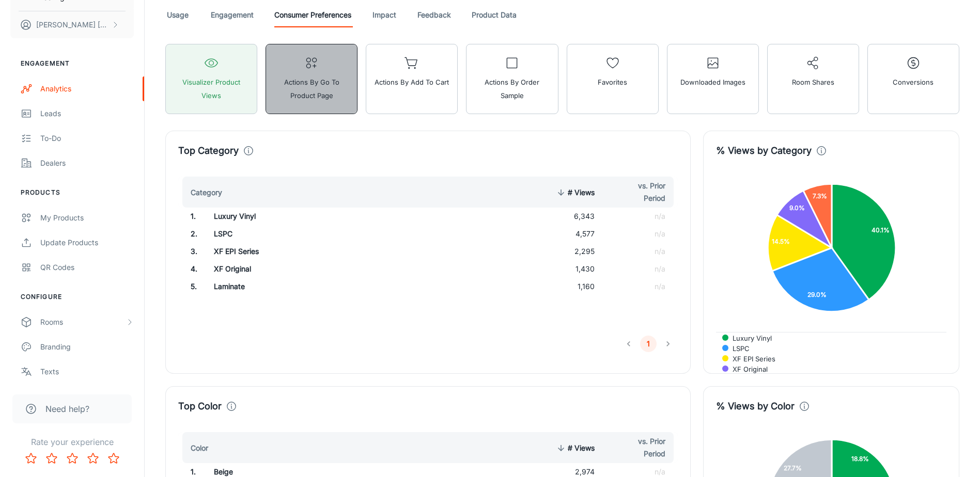 Image resolution: width=980 pixels, height=477 pixels. Describe the element at coordinates (87, 243) in the screenshot. I see `div: Update Products` at that location.